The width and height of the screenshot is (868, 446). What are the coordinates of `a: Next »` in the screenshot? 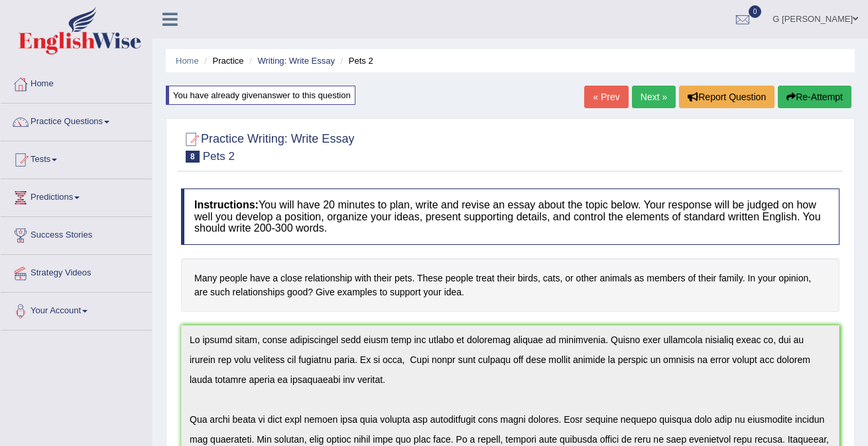 It's located at (653, 97).